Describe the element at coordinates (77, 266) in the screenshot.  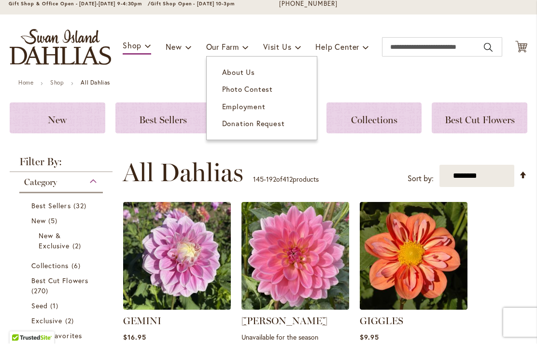
I see `span: 6` at that location.